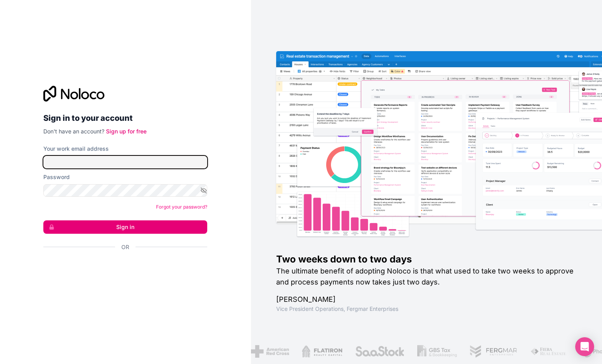  I want to click on label: Password, so click(56, 177).